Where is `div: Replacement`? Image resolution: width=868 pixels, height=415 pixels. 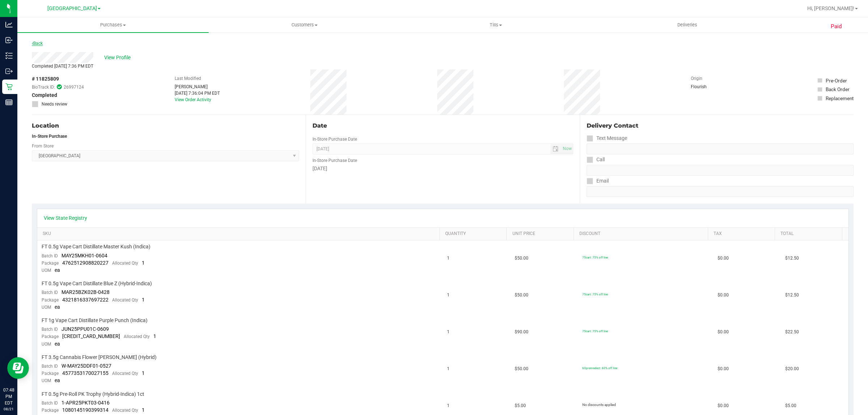
div: Replacement is located at coordinates (839, 99).